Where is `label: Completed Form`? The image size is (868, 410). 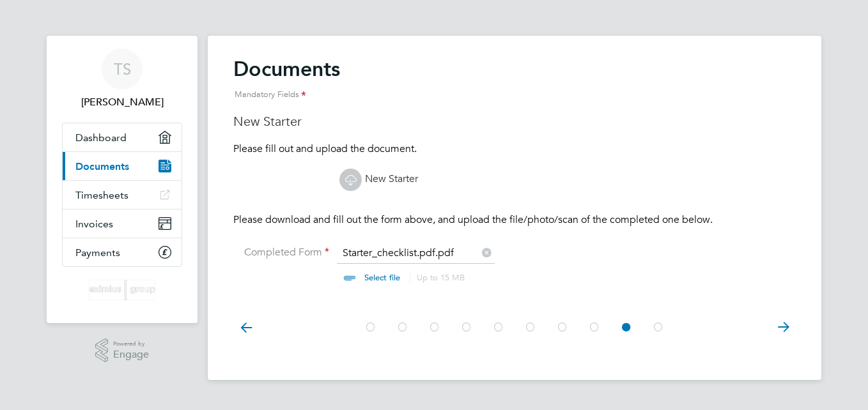 label: Completed Form is located at coordinates (281, 252).